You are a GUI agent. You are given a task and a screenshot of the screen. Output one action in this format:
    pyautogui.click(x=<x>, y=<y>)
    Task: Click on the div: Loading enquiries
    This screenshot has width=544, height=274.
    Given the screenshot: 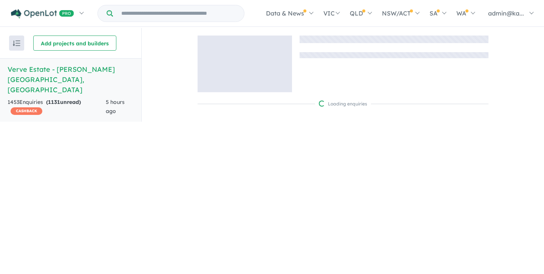 What is the action you would take?
    pyautogui.click(x=343, y=104)
    